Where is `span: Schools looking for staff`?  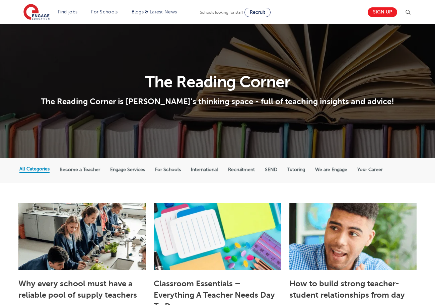
span: Schools looking for staff is located at coordinates (221, 12).